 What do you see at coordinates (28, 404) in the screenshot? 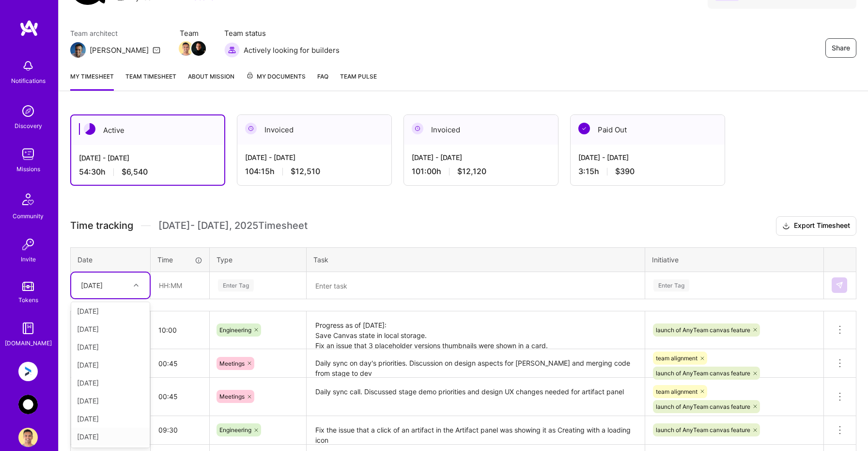
I see `img: AnyTeam: Team for AI-Powered Sales Platform` at bounding box center [28, 404].